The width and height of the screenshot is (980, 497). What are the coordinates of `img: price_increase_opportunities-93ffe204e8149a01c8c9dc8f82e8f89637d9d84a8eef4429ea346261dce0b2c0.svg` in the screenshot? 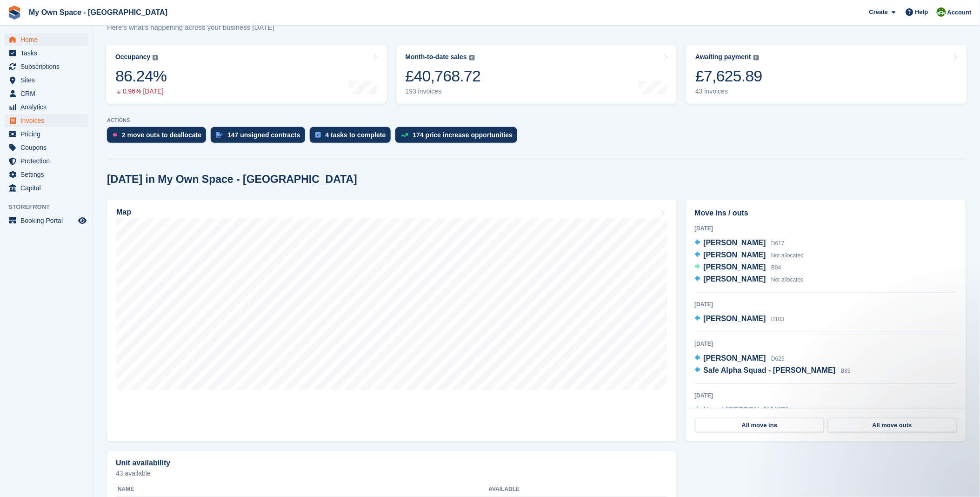 It's located at (405, 135).